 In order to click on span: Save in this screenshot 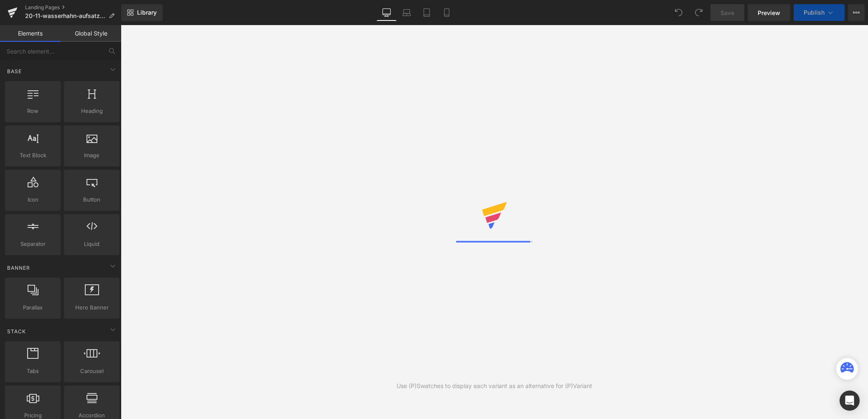, I will do `click(727, 12)`.